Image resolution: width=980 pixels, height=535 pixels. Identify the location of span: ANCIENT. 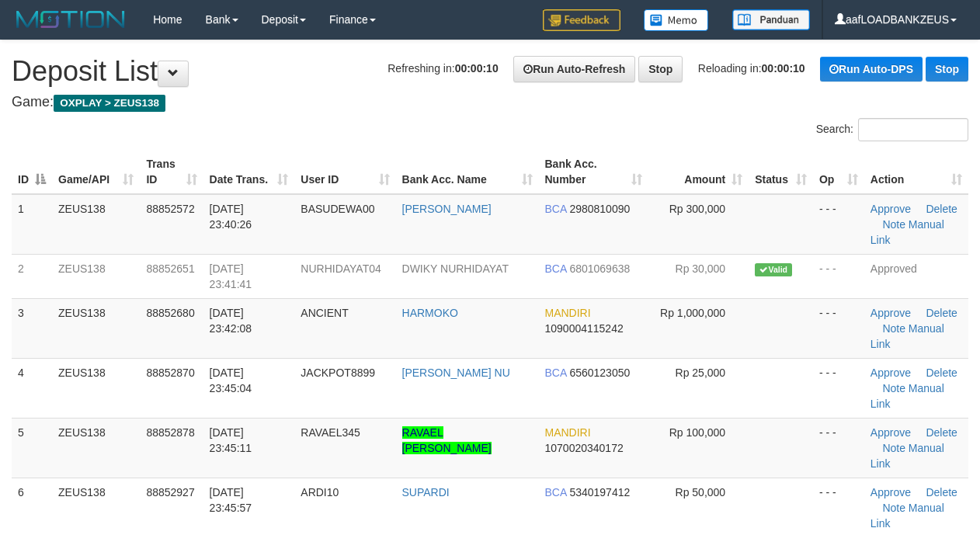
(324, 313).